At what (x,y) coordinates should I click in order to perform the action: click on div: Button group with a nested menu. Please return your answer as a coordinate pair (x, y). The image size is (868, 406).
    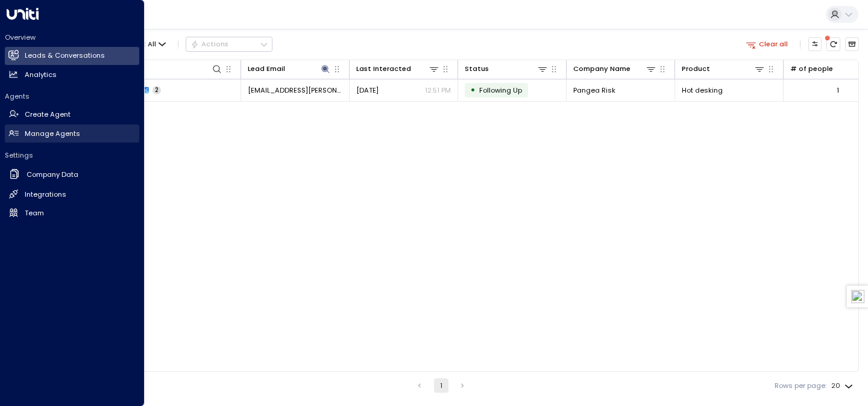
    Looking at the image, I should click on (229, 44).